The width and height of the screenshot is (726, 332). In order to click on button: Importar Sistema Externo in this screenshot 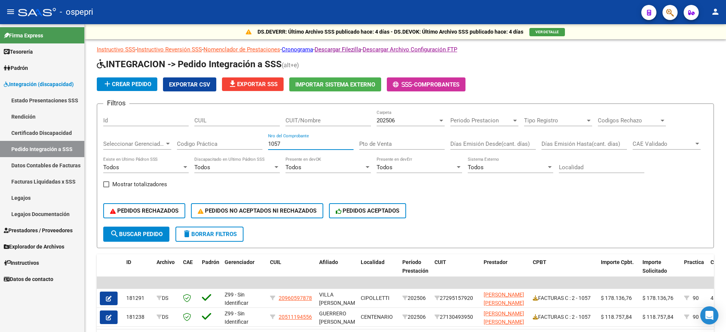, I will do `click(335, 84)`.